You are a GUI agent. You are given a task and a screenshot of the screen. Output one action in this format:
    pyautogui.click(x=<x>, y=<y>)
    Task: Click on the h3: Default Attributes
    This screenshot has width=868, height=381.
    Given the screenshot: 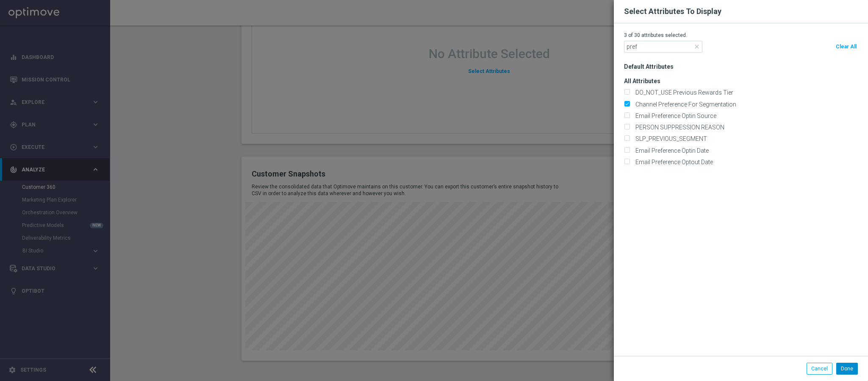 What is the action you would take?
    pyautogui.click(x=746, y=63)
    